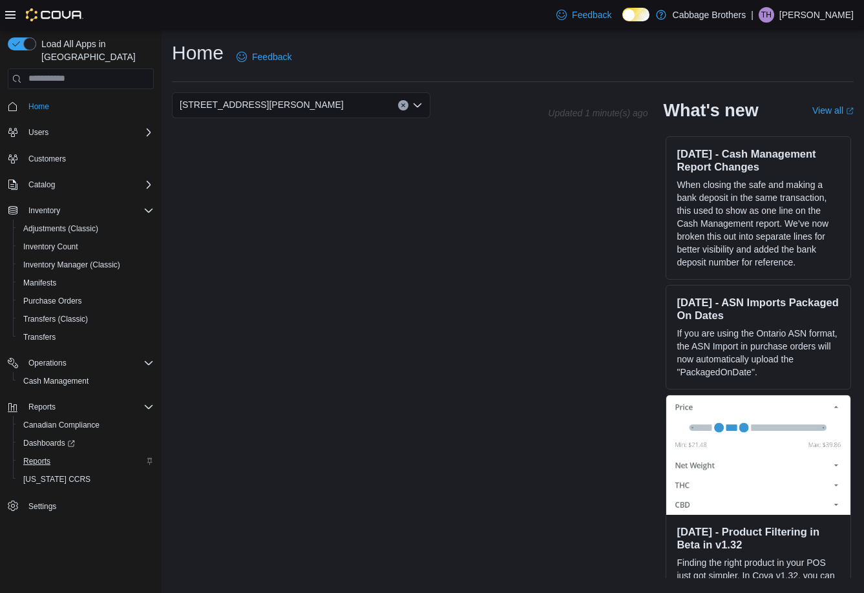 The image size is (864, 593). Describe the element at coordinates (86, 425) in the screenshot. I see `button: Canadian Compliance` at that location.